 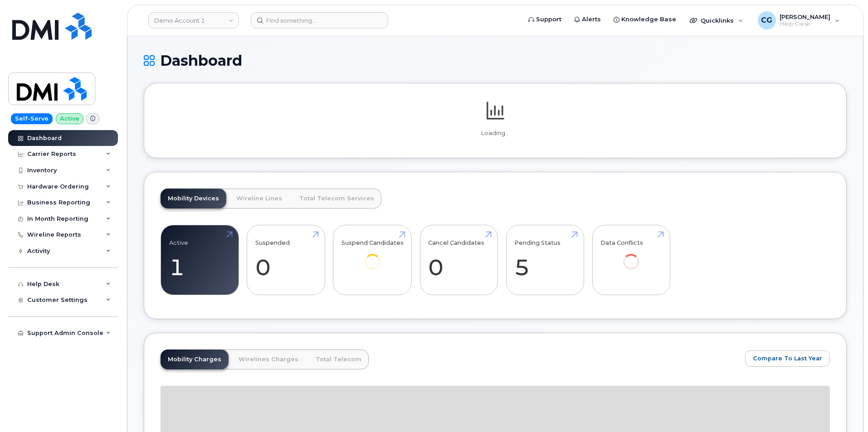 I want to click on a: Data Conflicts, so click(x=631, y=256).